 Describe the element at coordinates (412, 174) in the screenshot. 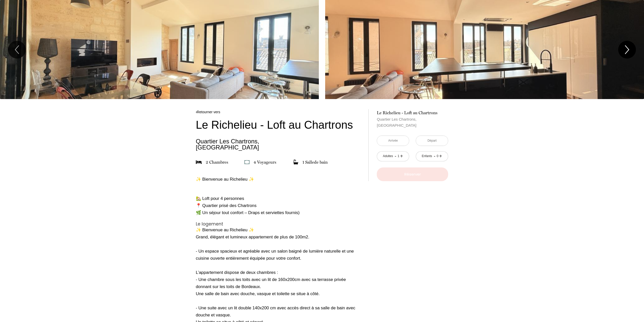

I see `p: Réserver` at that location.